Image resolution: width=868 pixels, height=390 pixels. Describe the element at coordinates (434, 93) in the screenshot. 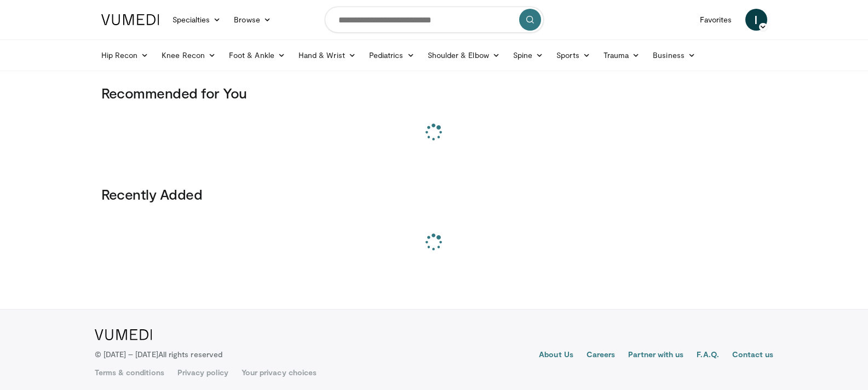

I see `h3: Recommended for You` at that location.